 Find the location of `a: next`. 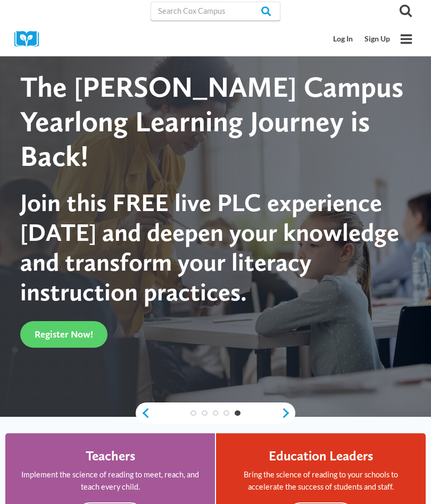

a: next is located at coordinates (288, 413).